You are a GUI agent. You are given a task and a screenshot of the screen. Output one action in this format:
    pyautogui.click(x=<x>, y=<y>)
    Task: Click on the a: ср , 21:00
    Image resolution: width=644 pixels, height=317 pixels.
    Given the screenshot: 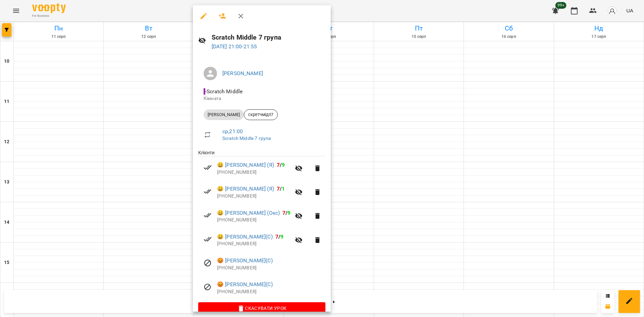 What is the action you would take?
    pyautogui.click(x=232, y=131)
    